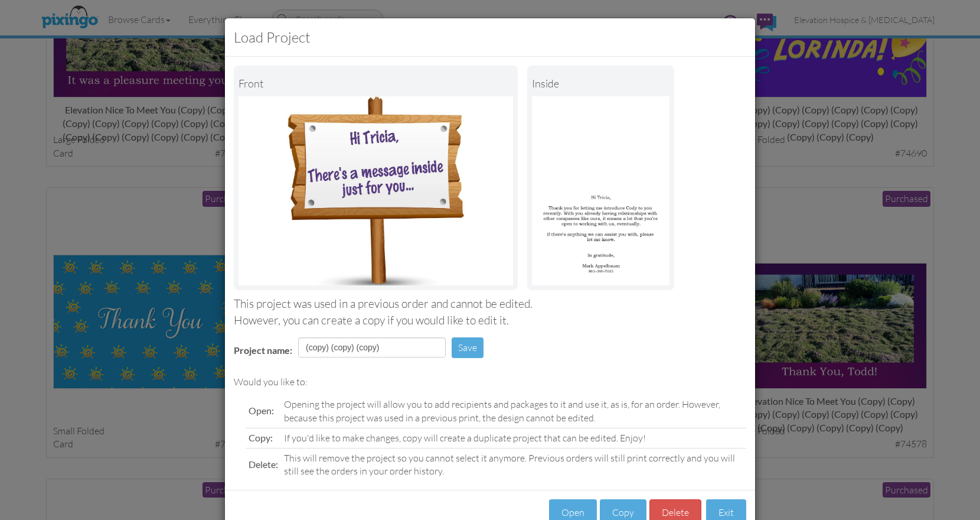 This screenshot has height=520, width=980. I want to click on div: Would you like to:, so click(490, 382).